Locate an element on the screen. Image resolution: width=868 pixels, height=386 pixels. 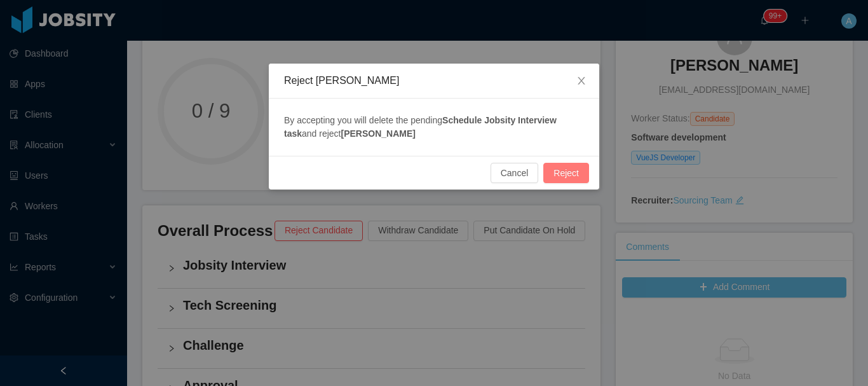
button: Close is located at coordinates (581, 81).